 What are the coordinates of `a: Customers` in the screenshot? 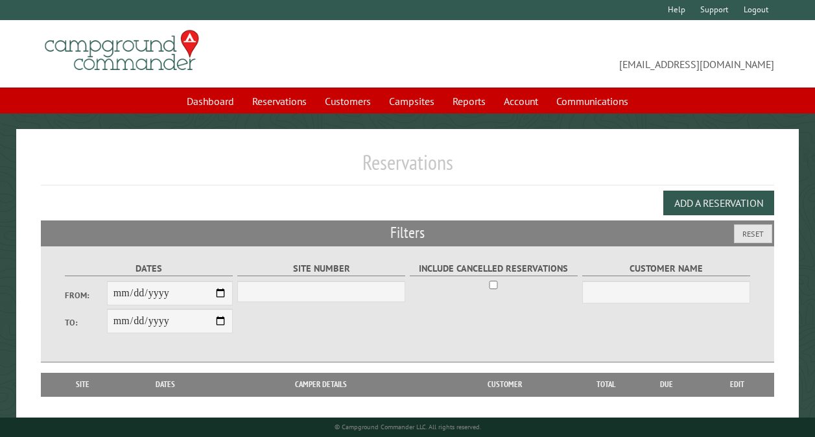 It's located at (347, 101).